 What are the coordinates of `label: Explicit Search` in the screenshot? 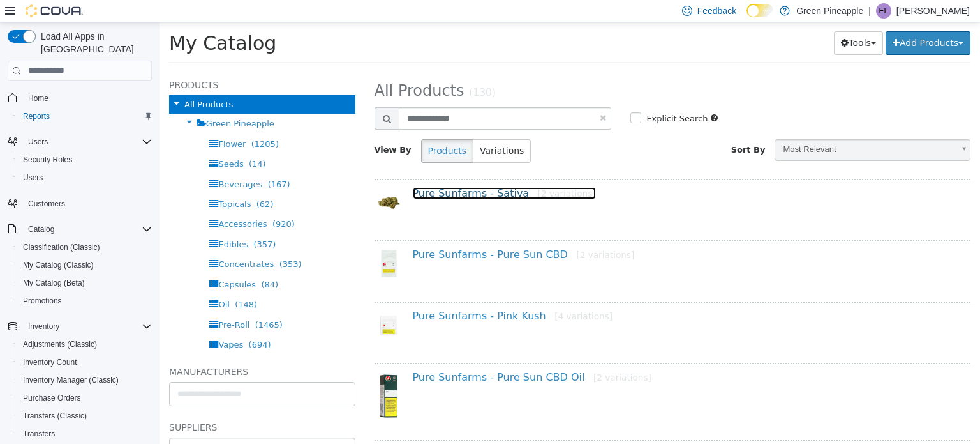 It's located at (516, 96).